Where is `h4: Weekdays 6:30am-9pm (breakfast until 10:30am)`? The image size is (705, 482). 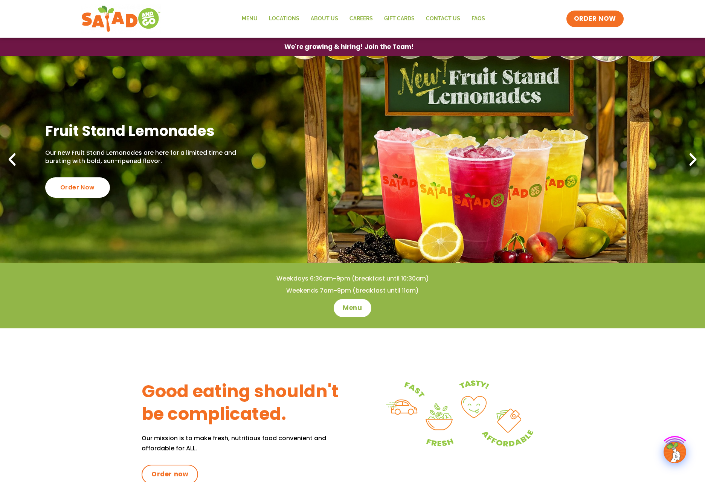 h4: Weekdays 6:30am-9pm (breakfast until 10:30am) is located at coordinates (352, 279).